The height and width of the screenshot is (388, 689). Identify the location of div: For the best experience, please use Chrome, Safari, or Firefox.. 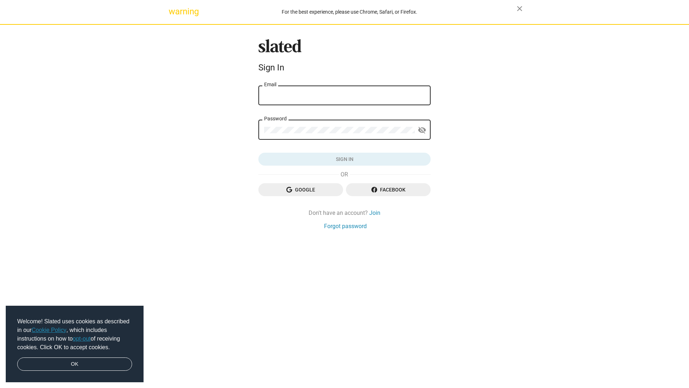
(350, 12).